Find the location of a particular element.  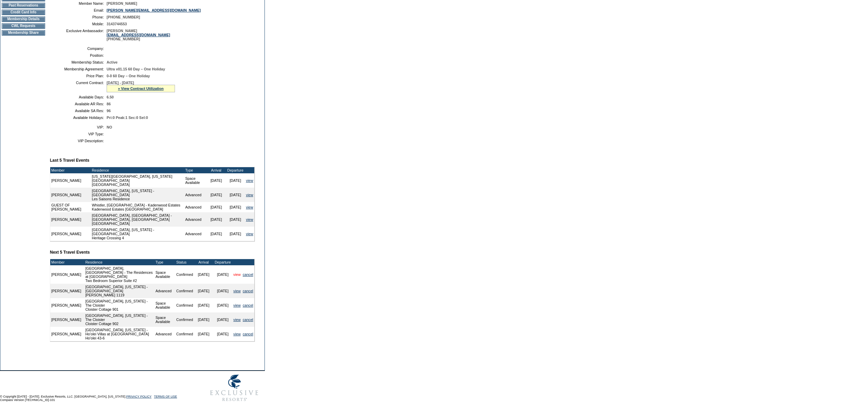

td: Past Reservations is located at coordinates (23, 5).